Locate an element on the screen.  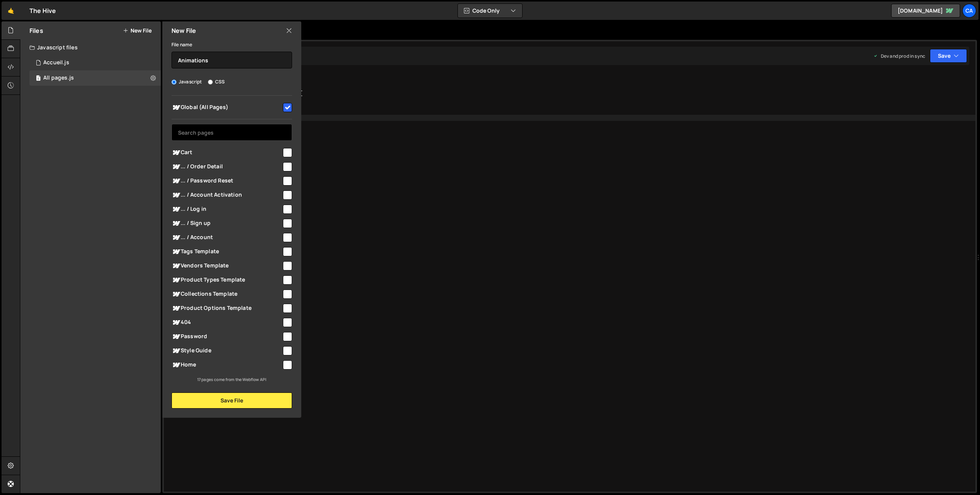
span: Product Options Template is located at coordinates (226, 309).